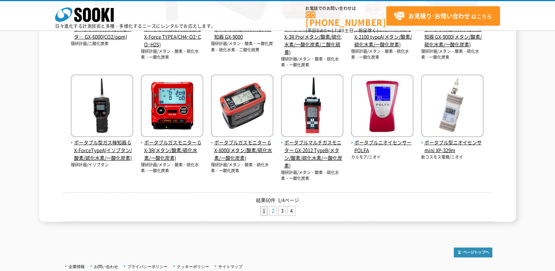 Image resolution: width=555 pixels, height=271 pixels. Describe the element at coordinates (346, 8) in the screenshot. I see `span: お電話でのお問い合わせは` at that location.